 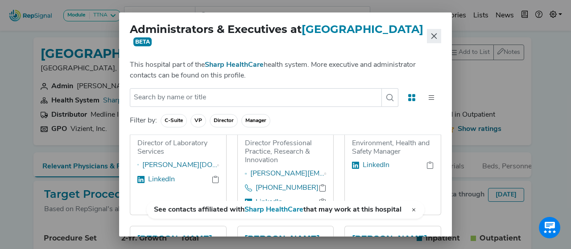 What do you see at coordinates (284, 70) in the screenshot?
I see `p: This hospital part of the health system. More executive and administrator contacts can be found o...` at bounding box center [284, 70].